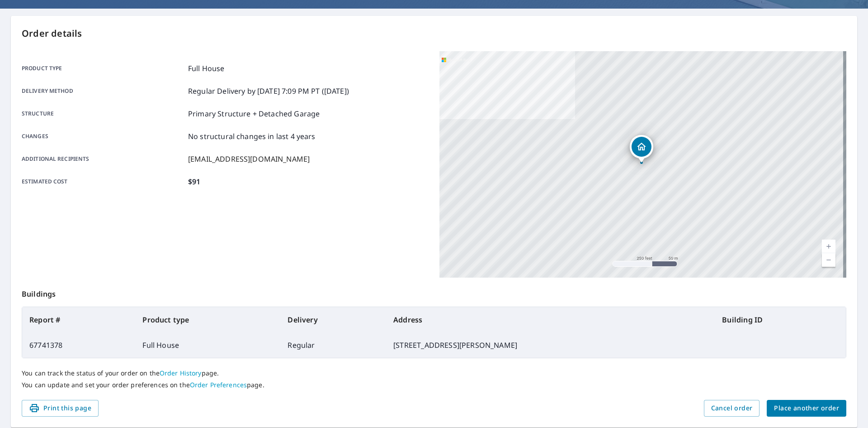  Describe the element at coordinates (207, 345) in the screenshot. I see `td: Full House` at that location.